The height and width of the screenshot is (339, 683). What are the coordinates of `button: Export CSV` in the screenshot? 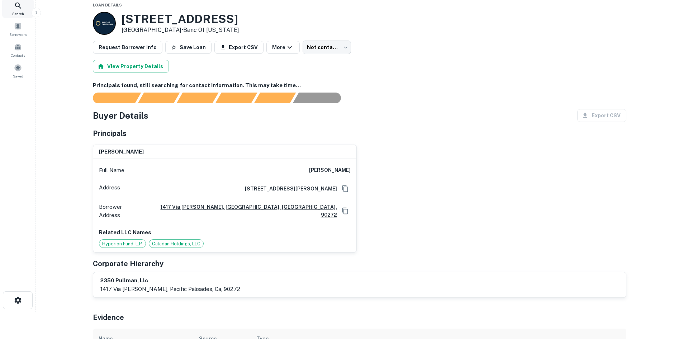 It's located at (239, 47).